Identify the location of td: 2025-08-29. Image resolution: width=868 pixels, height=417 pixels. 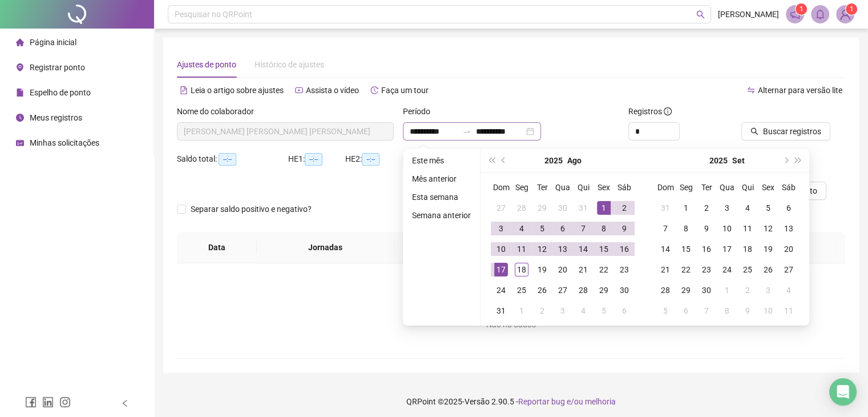
(603, 290).